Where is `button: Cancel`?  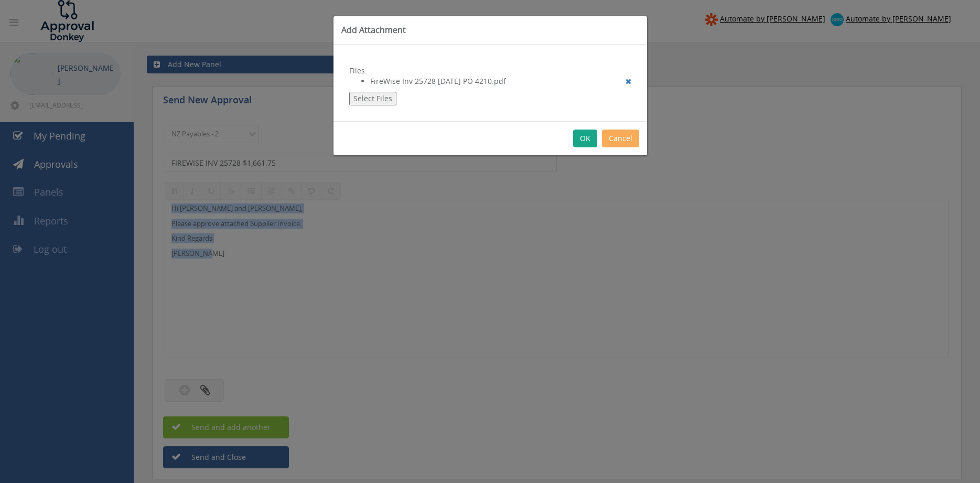
button: Cancel is located at coordinates (620, 138).